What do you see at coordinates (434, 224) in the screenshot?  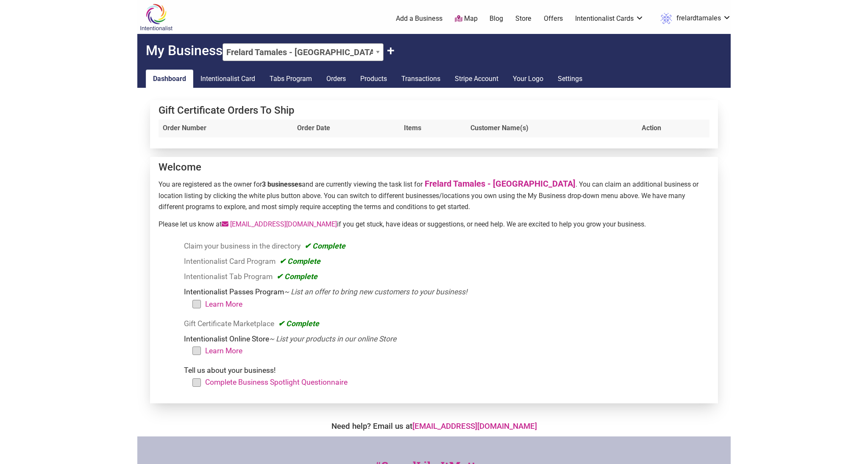 I see `p: Please let us know at if you get stuck, have ideas or suggestions, or need help. We are excited t...` at bounding box center [434, 224].